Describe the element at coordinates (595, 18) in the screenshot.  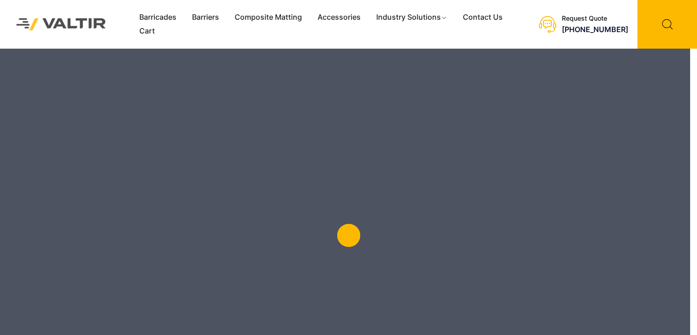
I see `div: Request Quote` at that location.